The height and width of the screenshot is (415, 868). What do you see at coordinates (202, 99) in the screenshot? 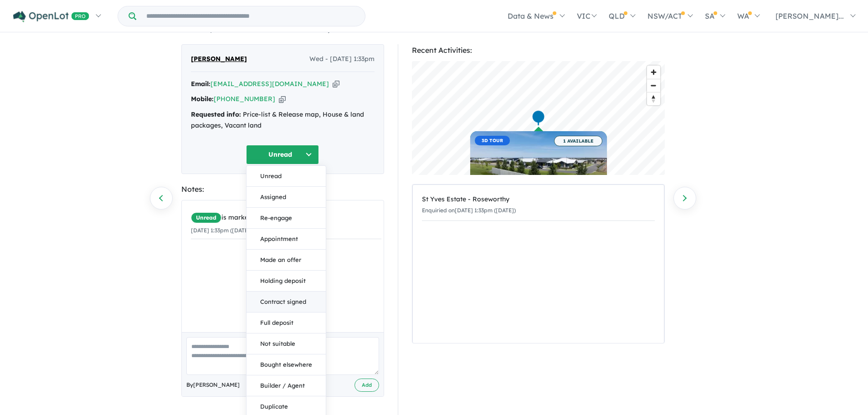
I see `strong: Mobile:` at bounding box center [202, 99].